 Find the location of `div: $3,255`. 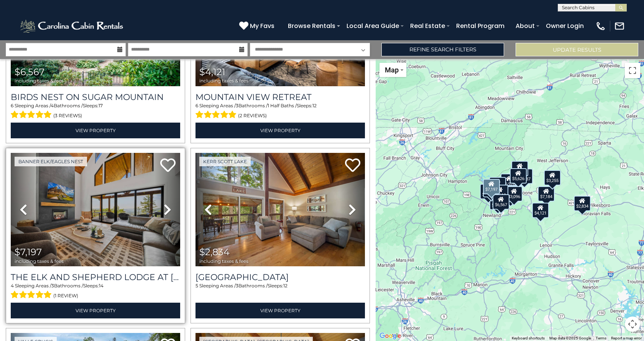

div: $3,255 is located at coordinates (552, 178).